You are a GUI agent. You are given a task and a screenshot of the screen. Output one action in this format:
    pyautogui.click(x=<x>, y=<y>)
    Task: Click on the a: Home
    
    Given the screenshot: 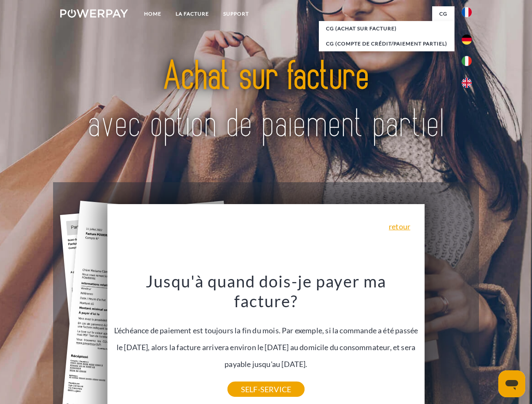 What is the action you would take?
    pyautogui.click(x=152, y=14)
    